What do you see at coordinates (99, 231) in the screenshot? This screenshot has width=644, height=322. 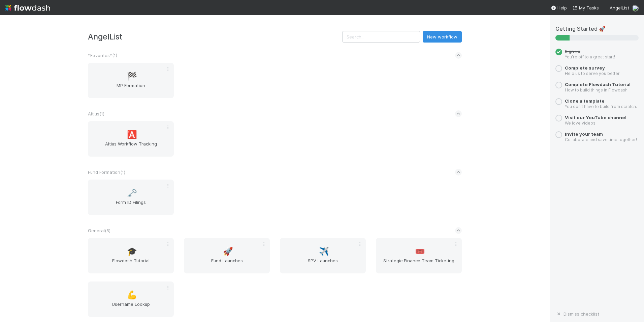 I see `span: General ( 5 )` at bounding box center [99, 231].